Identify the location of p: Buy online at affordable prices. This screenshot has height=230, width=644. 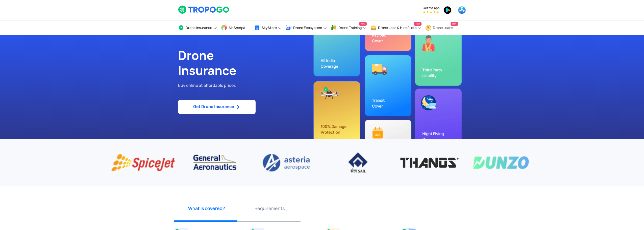
(248, 86).